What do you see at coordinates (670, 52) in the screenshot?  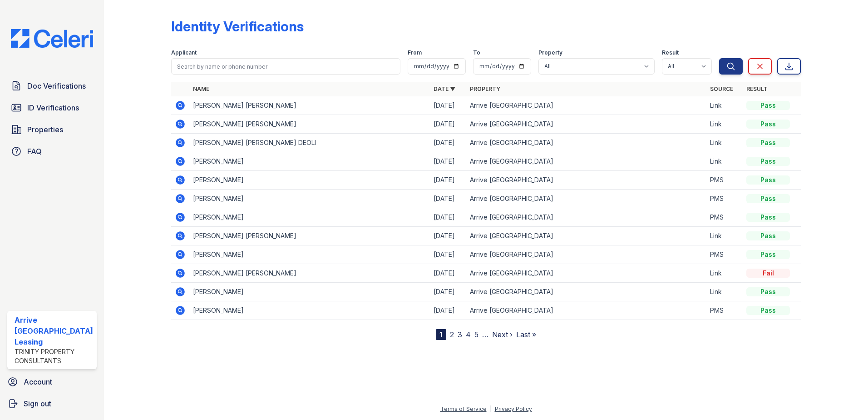 I see `label: Result` at bounding box center [670, 52].